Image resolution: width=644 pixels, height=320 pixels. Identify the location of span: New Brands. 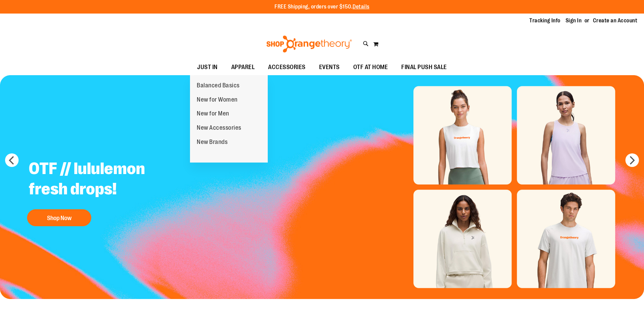
(212, 142).